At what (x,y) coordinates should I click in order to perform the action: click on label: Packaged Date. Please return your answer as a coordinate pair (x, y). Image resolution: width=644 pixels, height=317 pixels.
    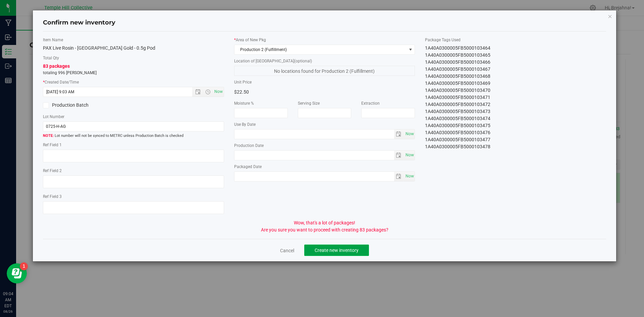
    Looking at the image, I should click on (325, 167).